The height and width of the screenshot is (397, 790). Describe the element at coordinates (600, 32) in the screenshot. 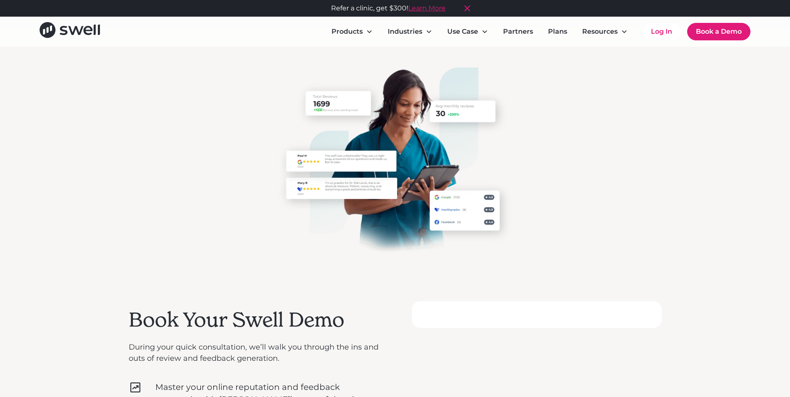

I see `div: Resources` at that location.